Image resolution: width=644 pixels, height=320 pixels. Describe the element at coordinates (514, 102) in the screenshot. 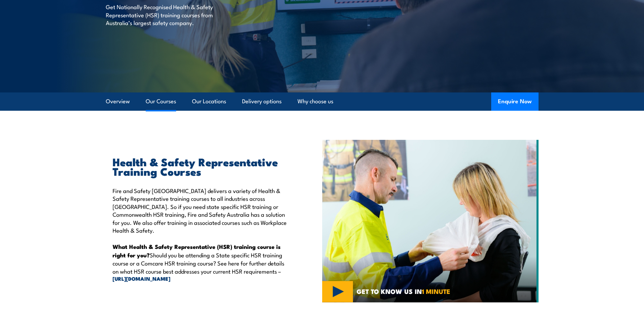

I see `button: Enquire Now` at that location.